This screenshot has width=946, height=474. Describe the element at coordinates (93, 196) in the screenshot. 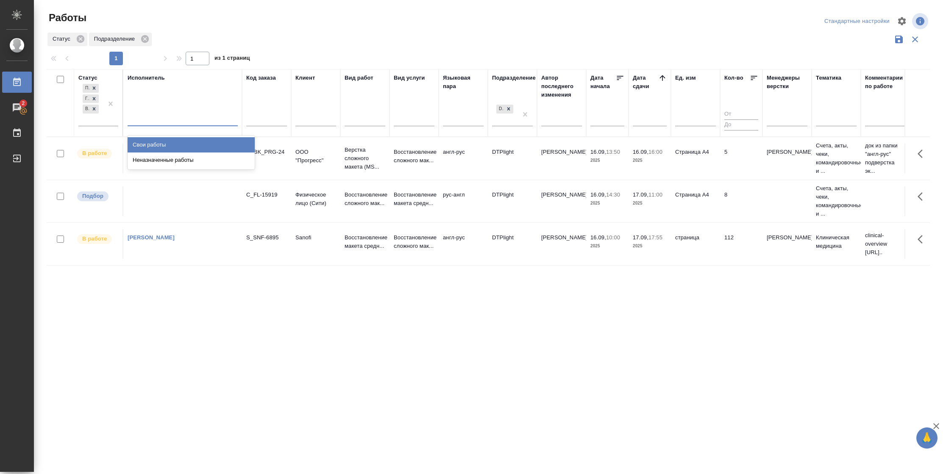

I see `p: Подбор` at that location.